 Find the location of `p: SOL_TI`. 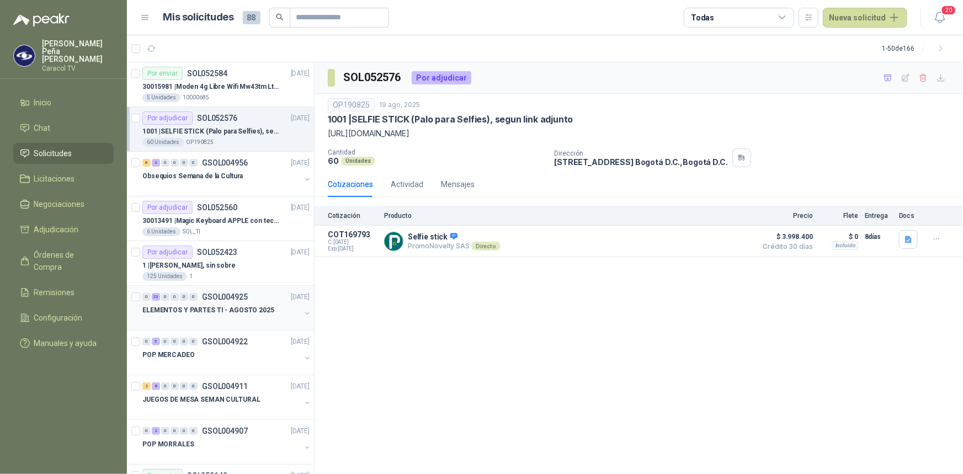

p: SOL_TI is located at coordinates (191, 232).